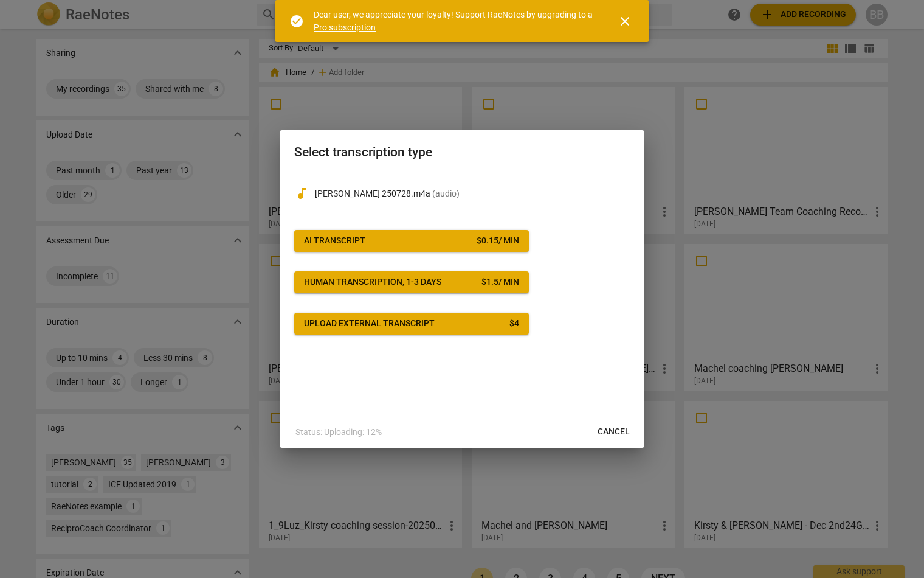  Describe the element at coordinates (501, 282) in the screenshot. I see `div: $ 1.5 / min` at that location.